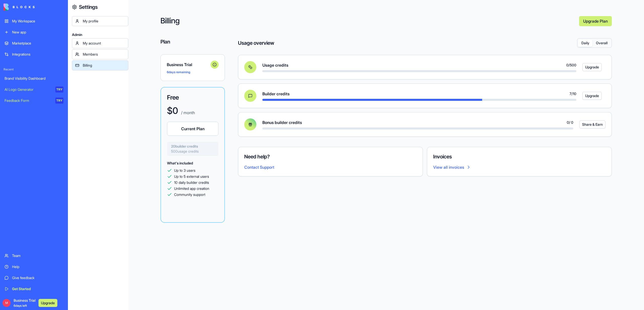 The width and height of the screenshot is (644, 310). Describe the element at coordinates (34, 78) in the screenshot. I see `a: Brand Visibility Dashboard` at that location.